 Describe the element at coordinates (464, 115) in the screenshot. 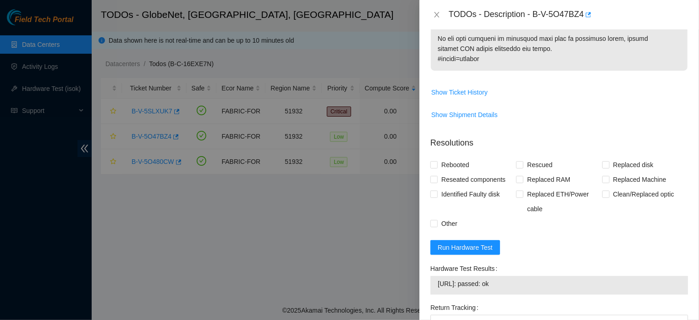

I see `span: Show Shipment Details` at that location.